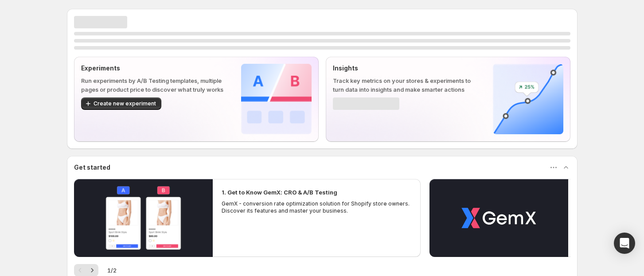 This screenshot has width=644, height=276. What do you see at coordinates (154, 68) in the screenshot?
I see `p: Experiments` at bounding box center [154, 68].